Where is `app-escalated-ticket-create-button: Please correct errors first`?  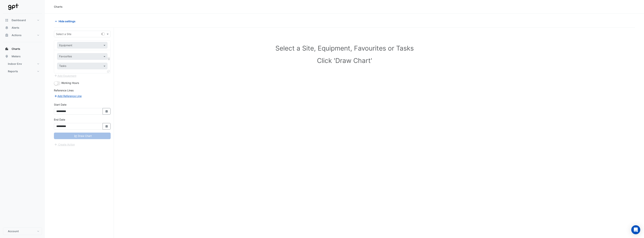 app-escalated-ticket-create-button: Please correct errors first is located at coordinates (64, 144).